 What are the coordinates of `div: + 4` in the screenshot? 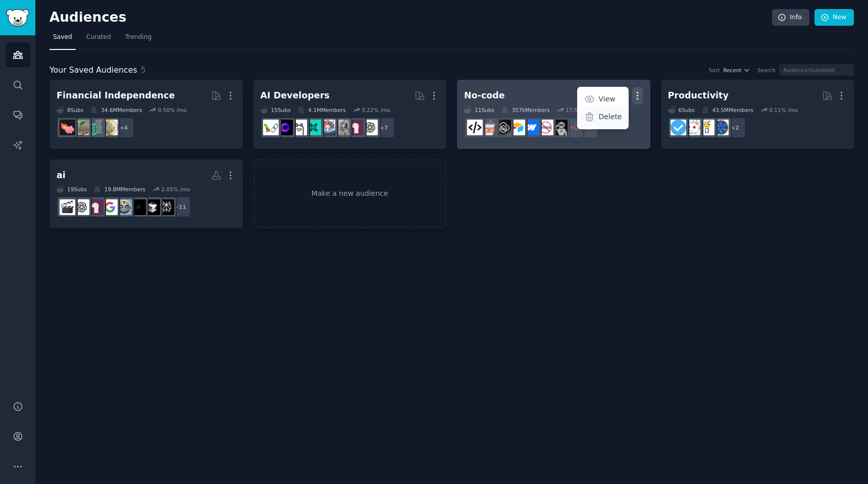 It's located at (124, 128).